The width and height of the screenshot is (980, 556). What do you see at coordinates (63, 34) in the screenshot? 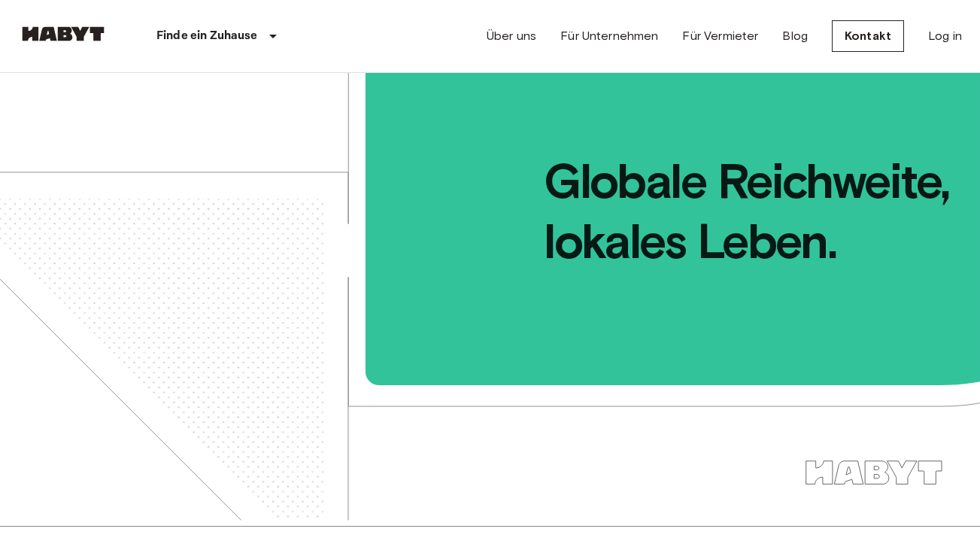
I see `img: Habyt` at bounding box center [63, 34].